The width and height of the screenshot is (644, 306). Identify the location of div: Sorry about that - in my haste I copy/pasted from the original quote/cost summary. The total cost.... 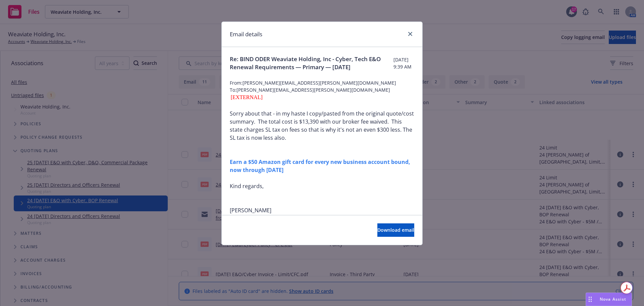
(322, 126).